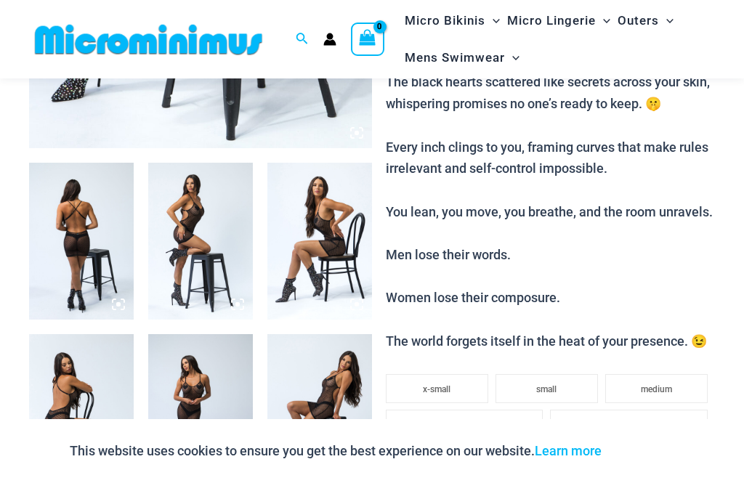  I want to click on p: This website uses cookies to ensure you get the best experience on our website., so click(336, 451).